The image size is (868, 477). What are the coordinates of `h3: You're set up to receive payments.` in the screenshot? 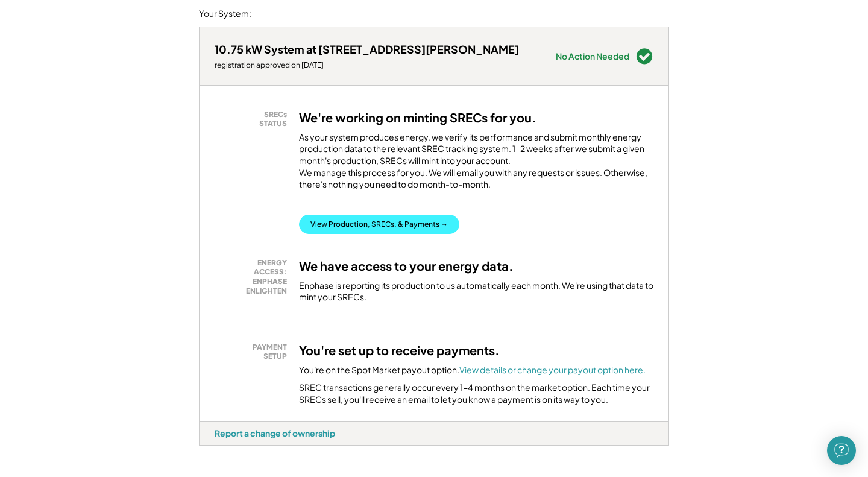 It's located at (399, 350).